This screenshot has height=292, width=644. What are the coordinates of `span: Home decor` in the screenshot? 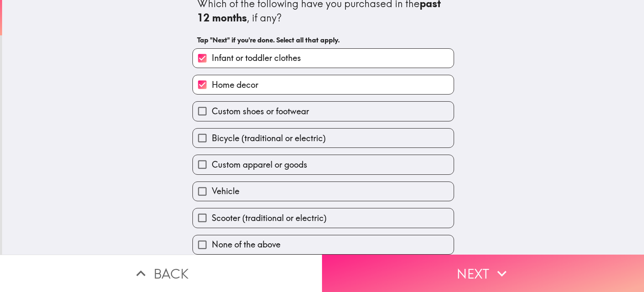 It's located at (235, 85).